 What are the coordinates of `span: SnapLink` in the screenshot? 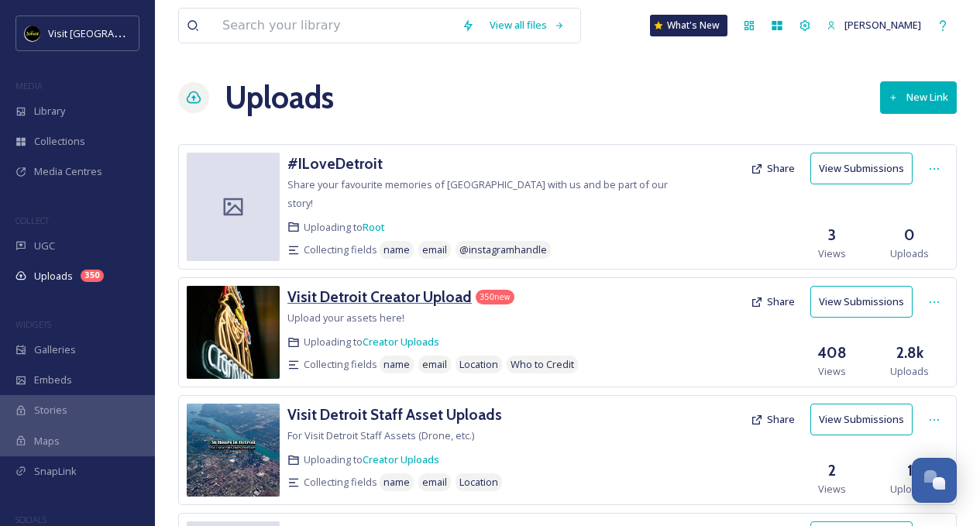 It's located at (55, 472).